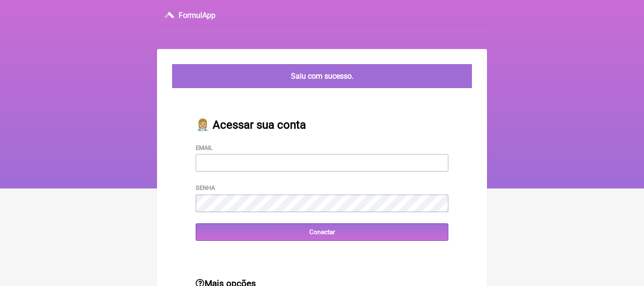 The width and height of the screenshot is (644, 286). I want to click on h3: FormulApp, so click(197, 15).